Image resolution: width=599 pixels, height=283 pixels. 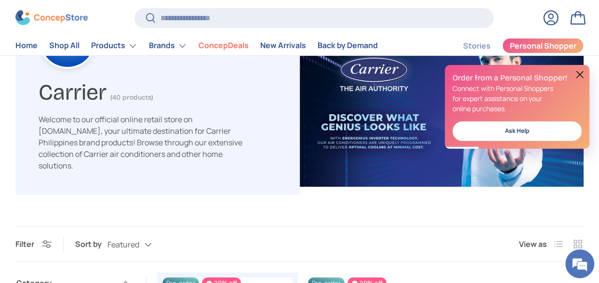 What do you see at coordinates (33, 244) in the screenshot?
I see `button: Filter` at bounding box center [33, 244].